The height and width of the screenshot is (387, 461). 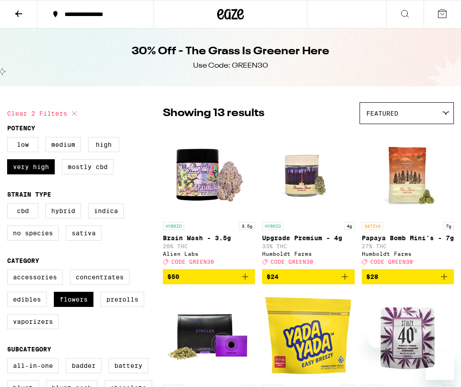 I want to click on label: Medium, so click(x=63, y=145).